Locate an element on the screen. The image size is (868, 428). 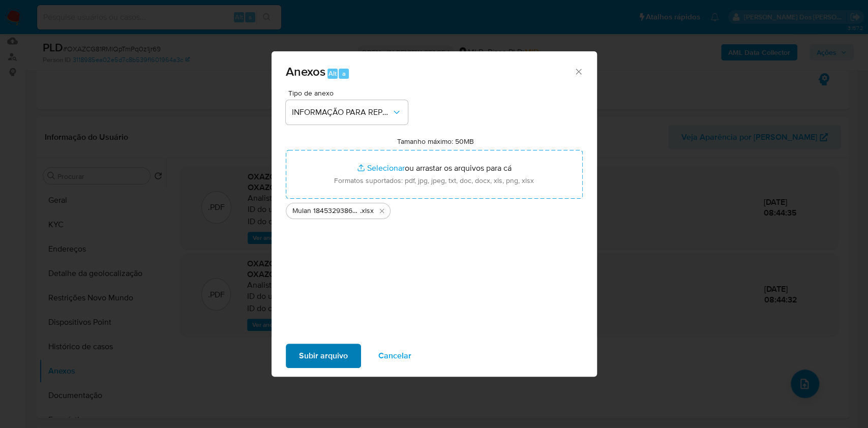
span: Cancelar is located at coordinates (395, 356).